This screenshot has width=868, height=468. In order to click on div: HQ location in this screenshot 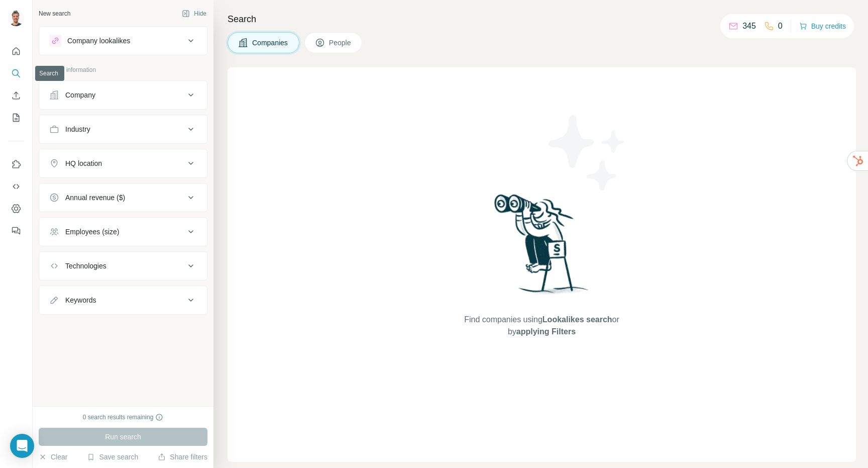, I will do `click(84, 163)`.